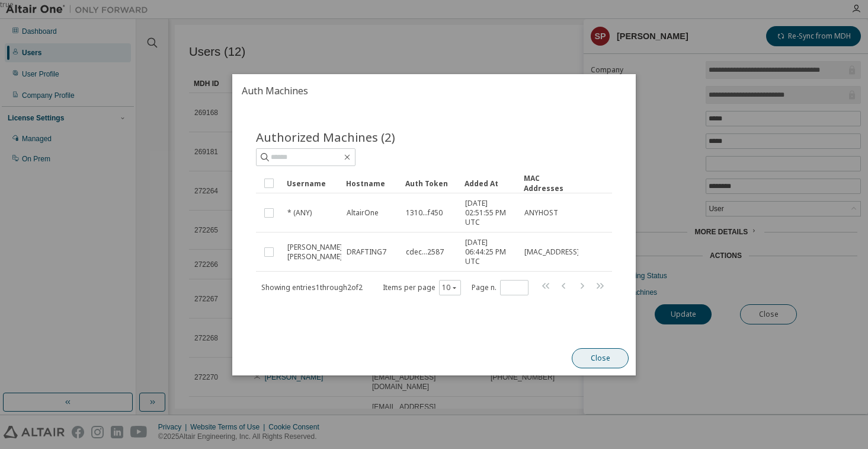 The height and width of the screenshot is (449, 868). What do you see at coordinates (362, 212) in the screenshot?
I see `span: AltairOne` at bounding box center [362, 212].